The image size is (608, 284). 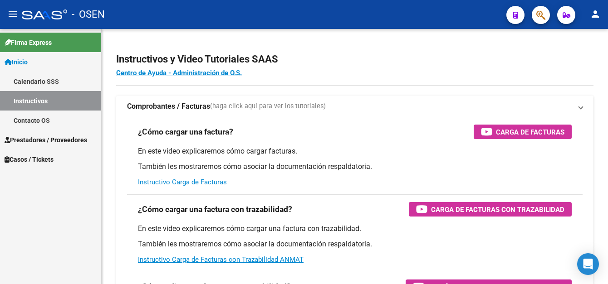 I want to click on a: Instructivo Carga de Facturas con Trazabilidad ANMAT, so click(x=220, y=260).